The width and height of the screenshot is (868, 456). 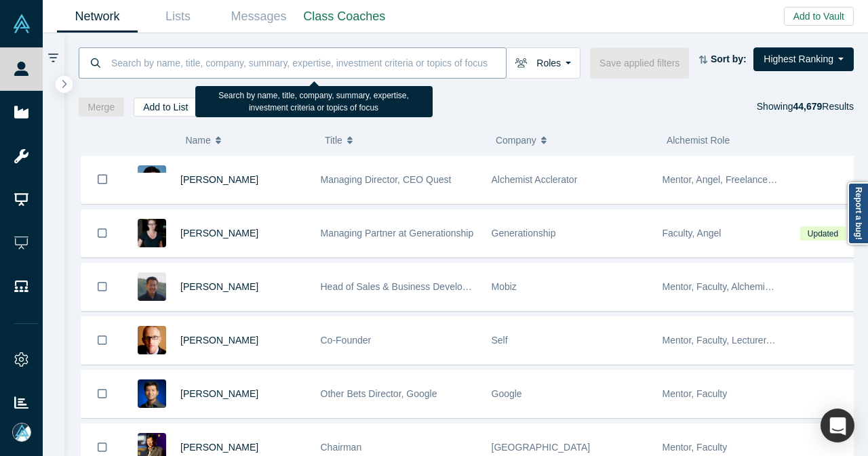 I want to click on button: Add to List, so click(x=166, y=107).